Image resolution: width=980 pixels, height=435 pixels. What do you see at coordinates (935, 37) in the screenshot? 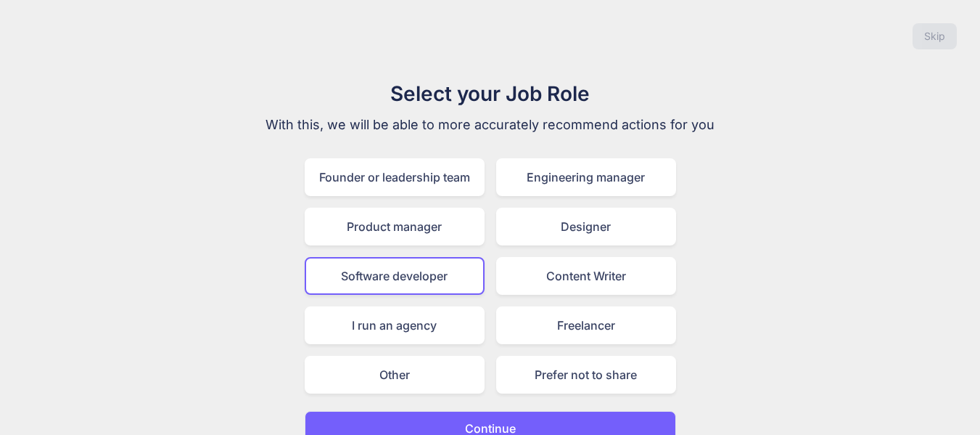
I see `button: Skip` at bounding box center [935, 37].